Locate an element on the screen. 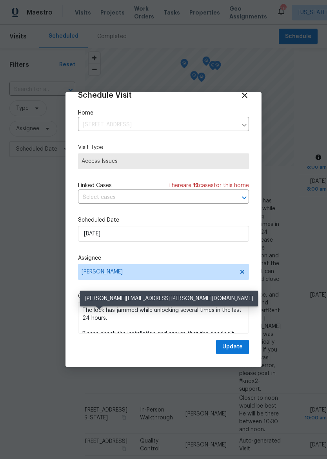 The width and height of the screenshot is (327, 459). span: Linked Cases is located at coordinates (95, 186).